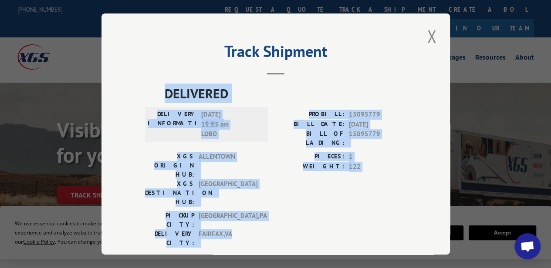 Image resolution: width=551 pixels, height=268 pixels. I want to click on h2: Track Shipment, so click(276, 54).